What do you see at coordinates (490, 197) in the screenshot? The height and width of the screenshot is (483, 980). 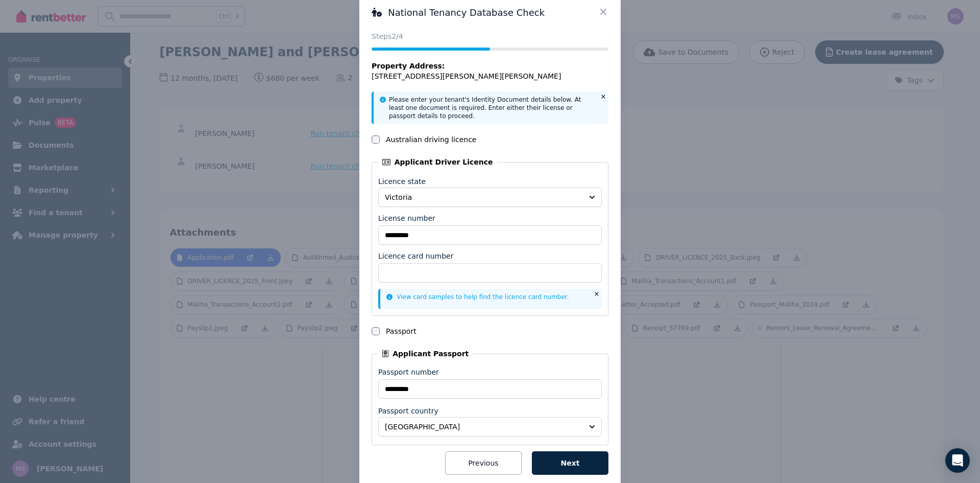 I see `button: Victoria` at bounding box center [490, 197].